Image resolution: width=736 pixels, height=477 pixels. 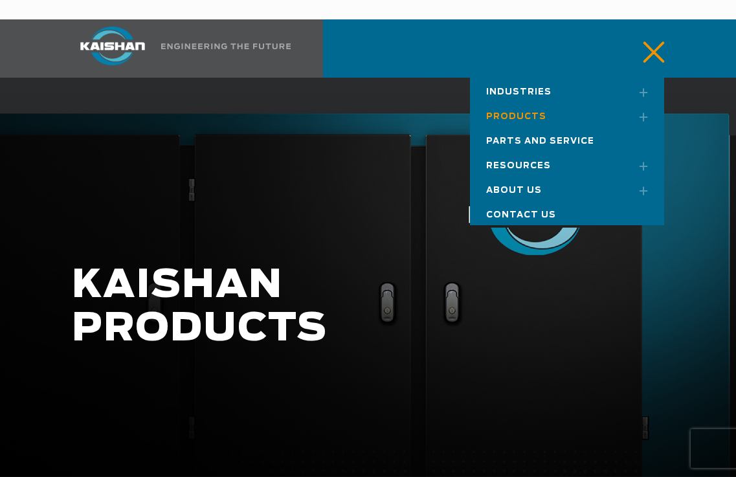 I want to click on a: Products, so click(x=567, y=115).